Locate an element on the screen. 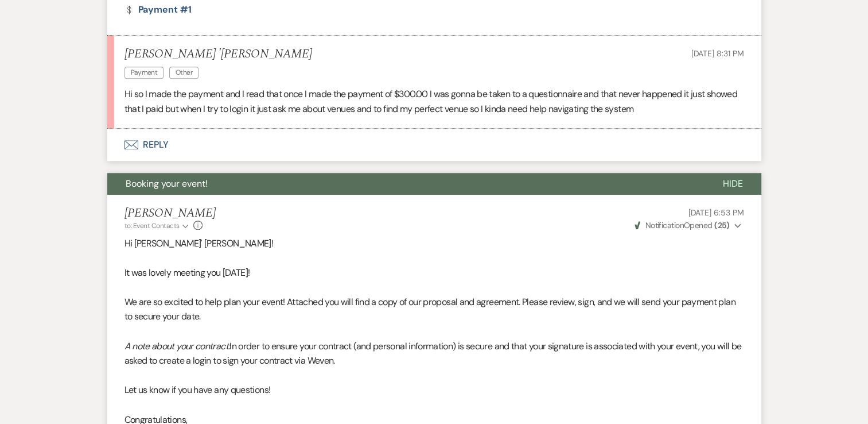 The image size is (868, 424). span: to: Event Contacts is located at coordinates (152, 225).